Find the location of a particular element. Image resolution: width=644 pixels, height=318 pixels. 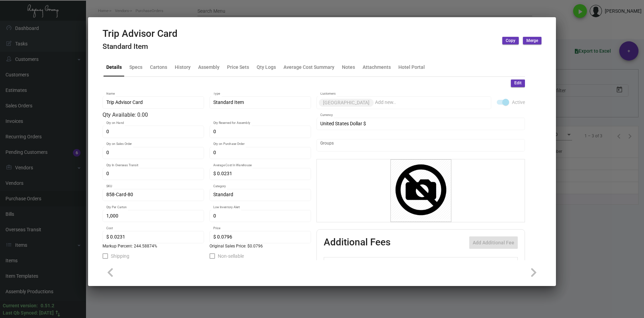

span: Copy is located at coordinates (511, 41).